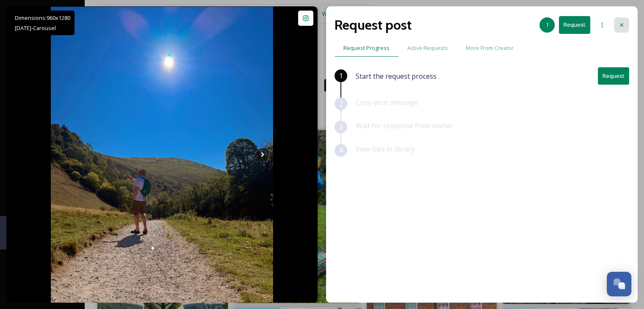 This screenshot has width=644, height=309. I want to click on span: Wait for response from owner, so click(404, 126).